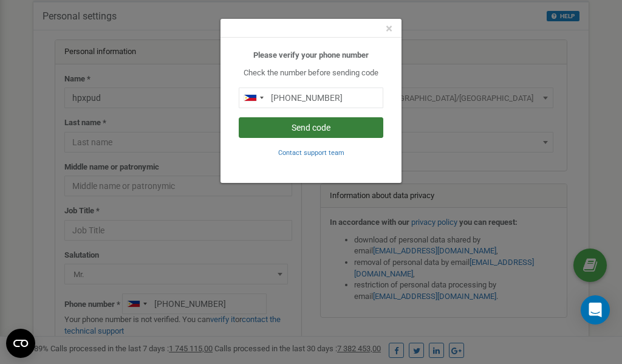 This screenshot has width=622, height=364. What do you see at coordinates (311, 55) in the screenshot?
I see `b: Please verify your phone number` at bounding box center [311, 55].